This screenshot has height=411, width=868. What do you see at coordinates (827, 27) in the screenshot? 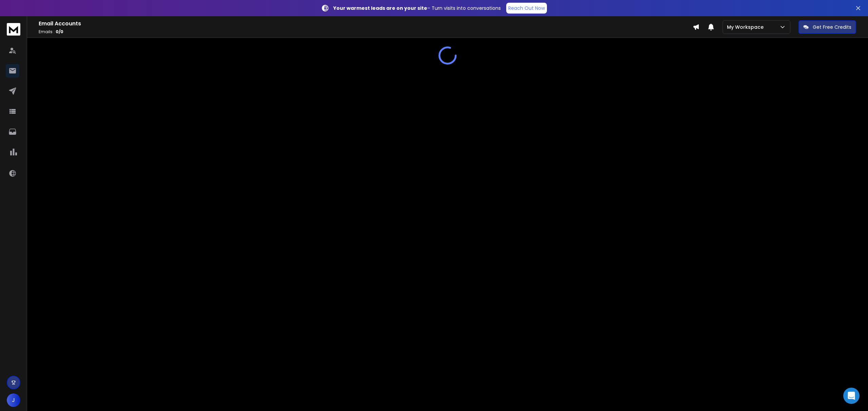
I see `button: Get Free Credits` at bounding box center [827, 27].